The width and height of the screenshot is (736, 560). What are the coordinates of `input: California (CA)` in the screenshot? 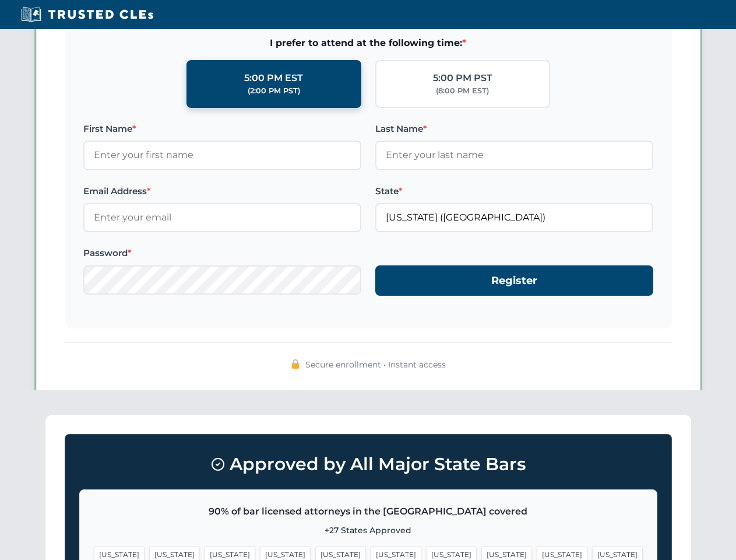 It's located at (514, 218).